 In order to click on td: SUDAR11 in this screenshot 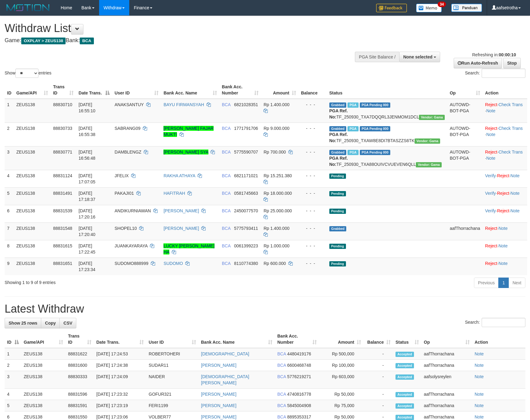, I will do `click(172, 365)`.